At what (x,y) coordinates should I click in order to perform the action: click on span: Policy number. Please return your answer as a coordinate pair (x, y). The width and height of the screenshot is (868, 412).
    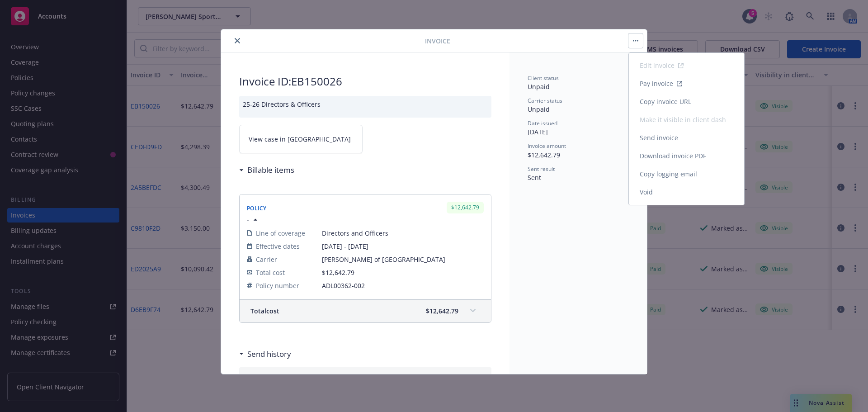
    Looking at the image, I should click on (278, 286).